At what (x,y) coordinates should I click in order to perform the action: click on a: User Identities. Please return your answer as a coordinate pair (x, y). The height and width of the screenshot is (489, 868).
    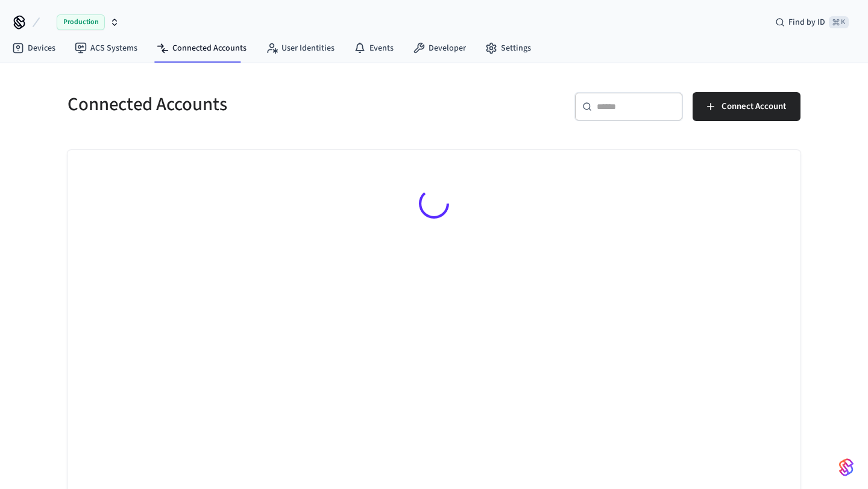
    Looking at the image, I should click on (300, 48).